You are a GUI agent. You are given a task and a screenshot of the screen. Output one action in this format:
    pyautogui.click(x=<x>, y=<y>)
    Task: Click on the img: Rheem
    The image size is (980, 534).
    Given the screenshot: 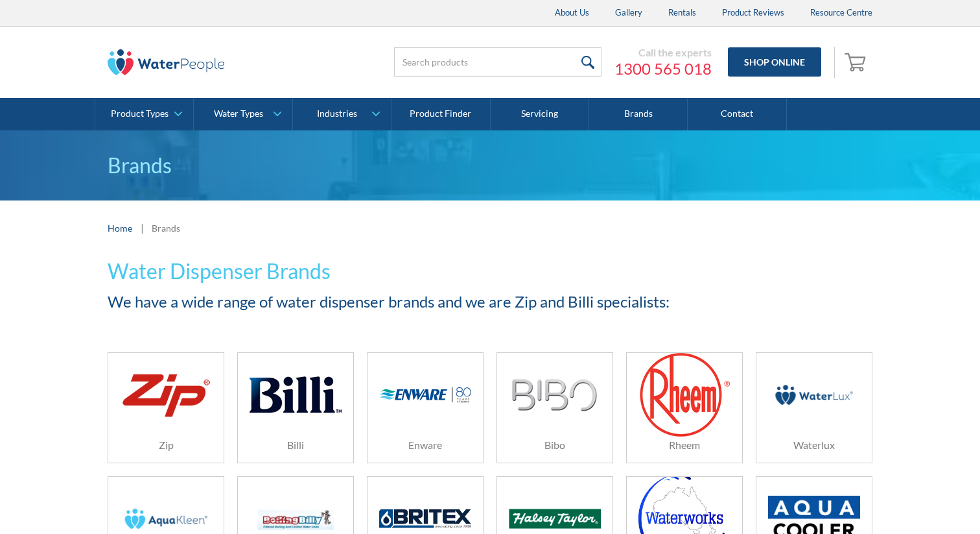 What is the action you would take?
    pyautogui.click(x=684, y=394)
    